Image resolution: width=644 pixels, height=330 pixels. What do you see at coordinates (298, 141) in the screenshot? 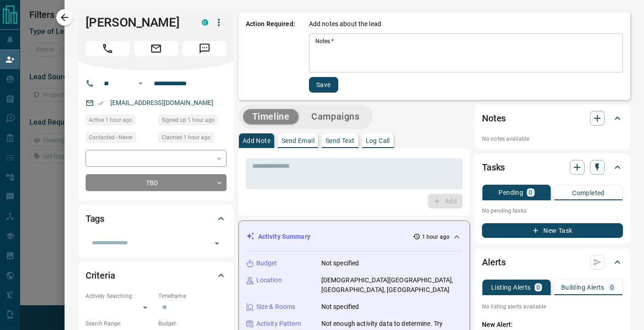
I see `p: Send Email` at bounding box center [298, 141].